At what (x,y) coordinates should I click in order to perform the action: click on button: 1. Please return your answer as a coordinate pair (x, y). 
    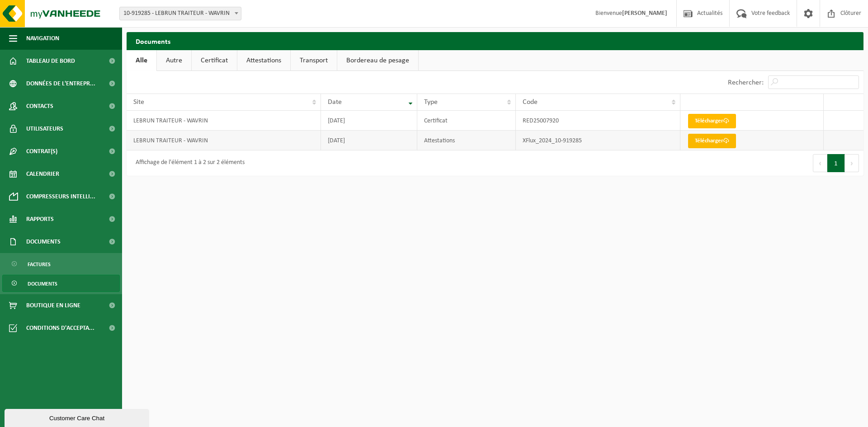
    Looking at the image, I should click on (835, 163).